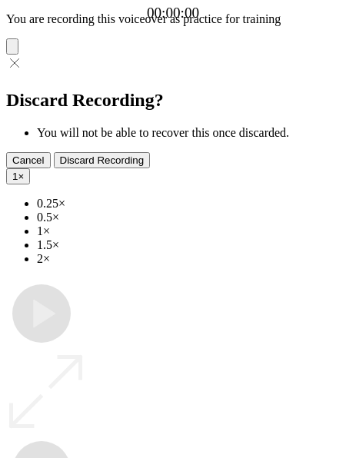  Describe the element at coordinates (188, 218) in the screenshot. I see `li: 0.5×` at that location.